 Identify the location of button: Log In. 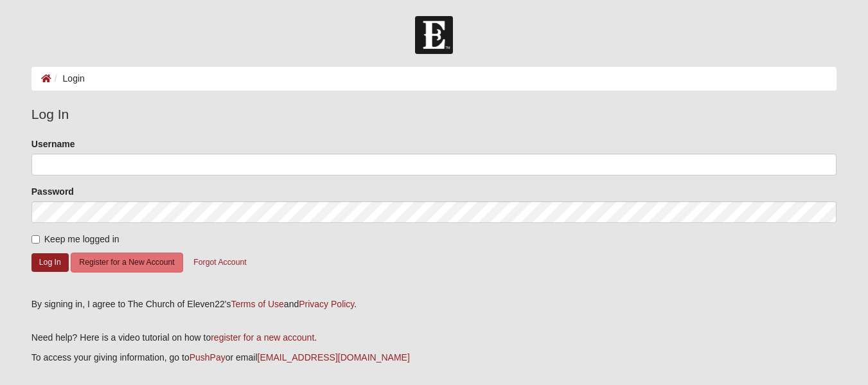
(50, 262).